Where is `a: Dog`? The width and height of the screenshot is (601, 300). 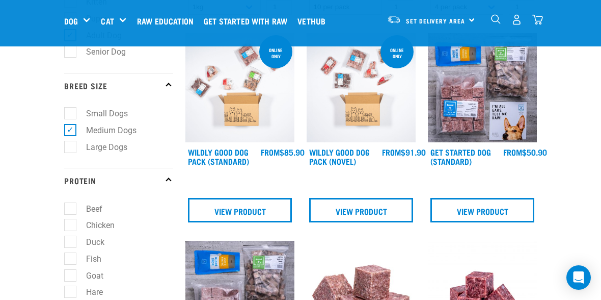 a: Dog is located at coordinates (71, 21).